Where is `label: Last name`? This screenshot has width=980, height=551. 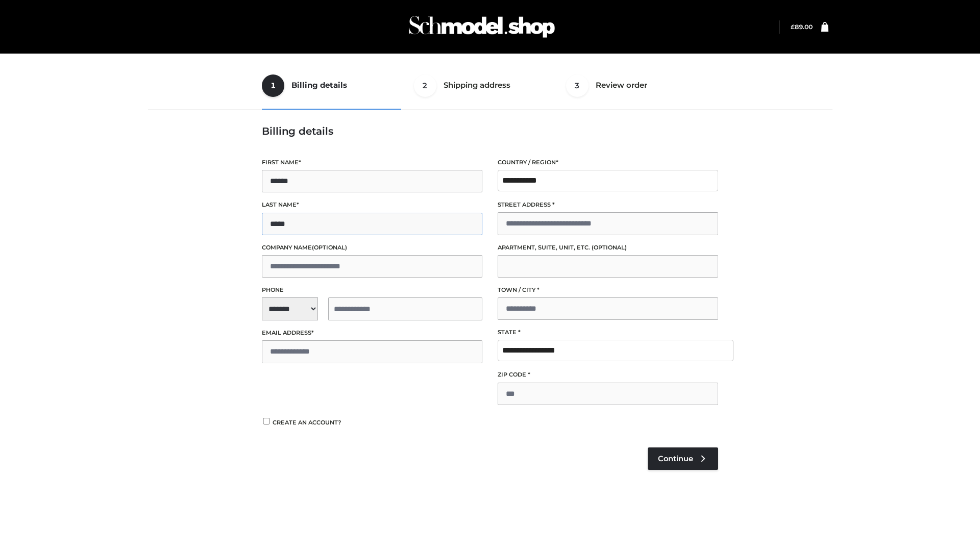
label: Last name is located at coordinates (372, 205).